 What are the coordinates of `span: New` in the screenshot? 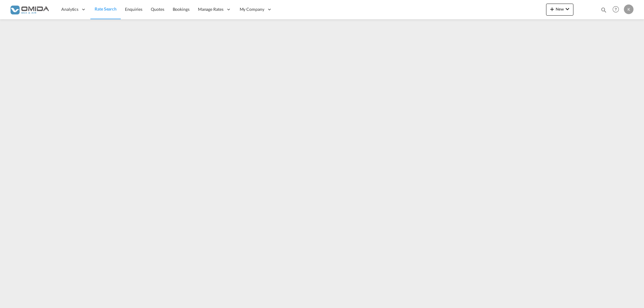 It's located at (560, 9).